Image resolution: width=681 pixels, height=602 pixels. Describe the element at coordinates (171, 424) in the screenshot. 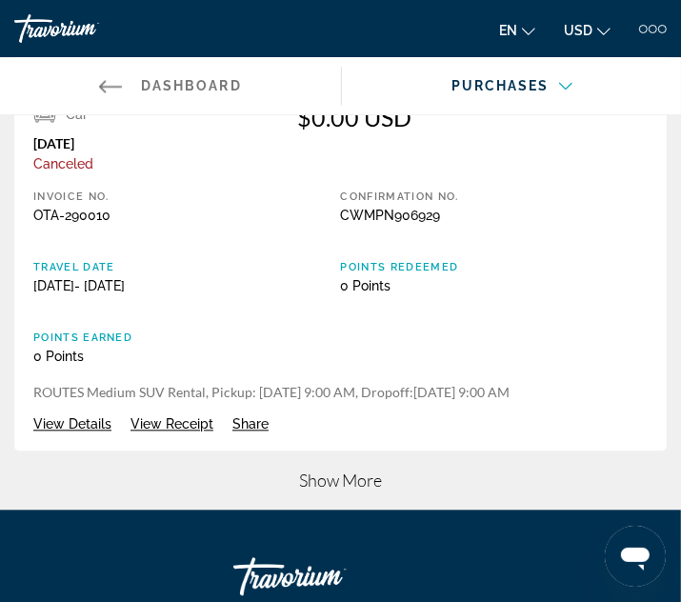

I see `span: View Receipt` at that location.